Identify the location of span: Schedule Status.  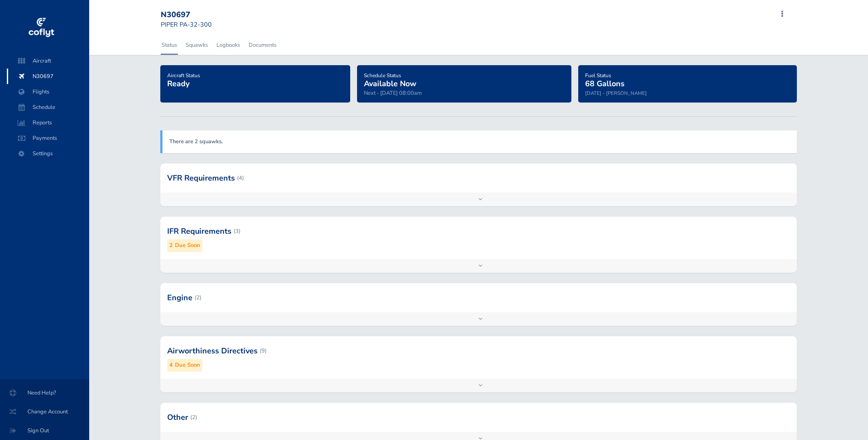
(383, 76).